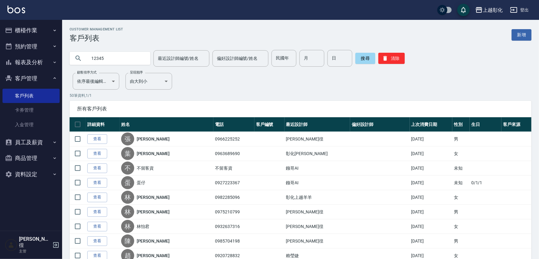 The image size is (539, 259). I want to click on label: 呈現順序, so click(136, 72).